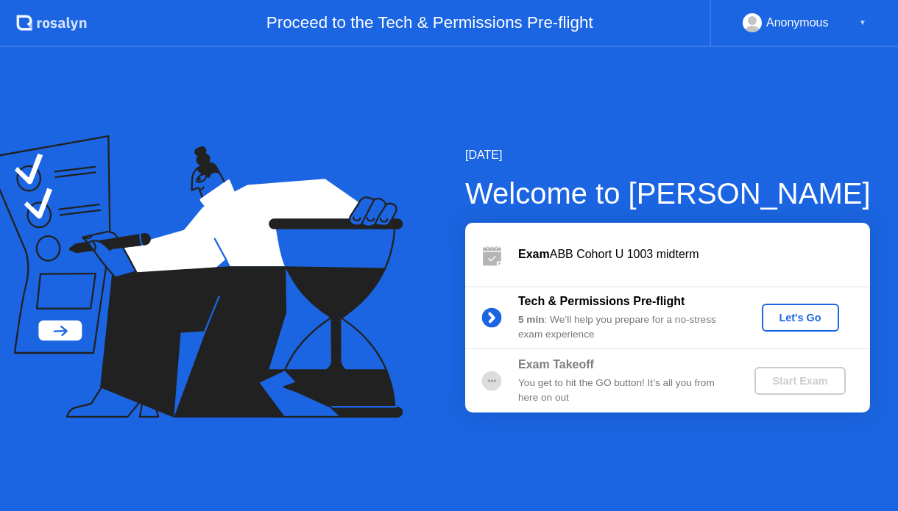 The height and width of the screenshot is (511, 898). Describe the element at coordinates (624, 391) in the screenshot. I see `div: You get to hit the GO button! It’s all you from here on out` at that location.